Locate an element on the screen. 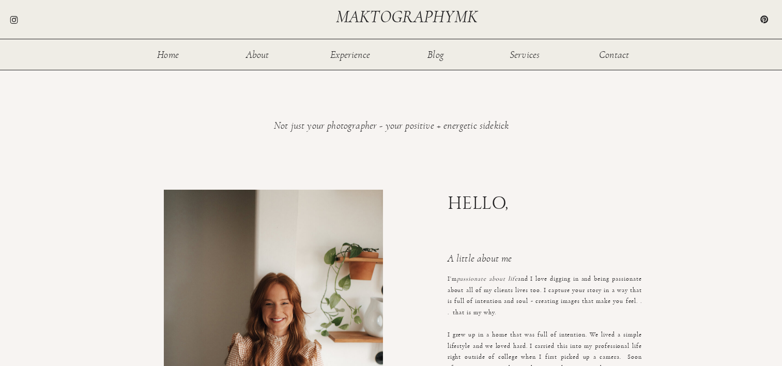 This screenshot has width=782, height=366. a: Services is located at coordinates (525, 54).